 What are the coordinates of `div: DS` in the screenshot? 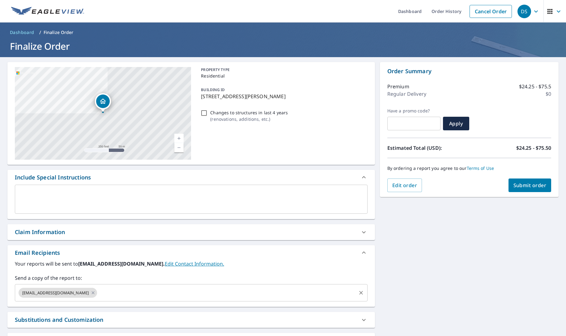 It's located at (524, 11).